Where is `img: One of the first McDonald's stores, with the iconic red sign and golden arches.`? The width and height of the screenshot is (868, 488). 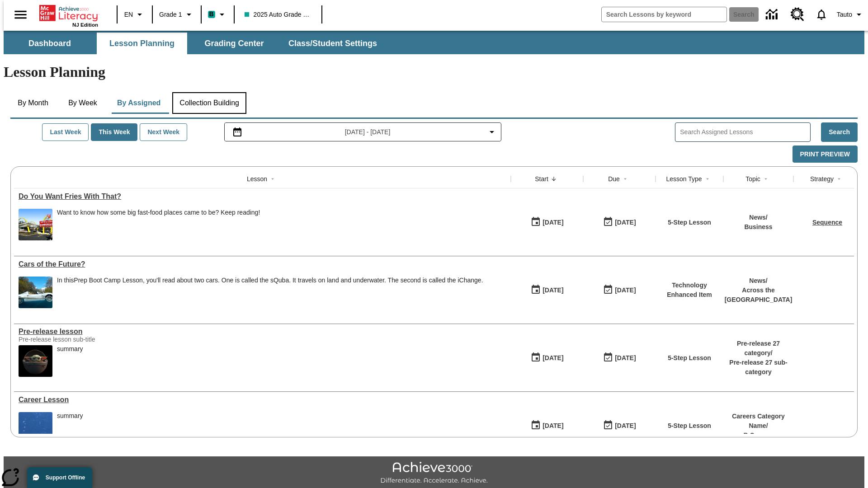 img: One of the first McDonald's stores, with the iconic red sign and golden arches. is located at coordinates (35, 224).